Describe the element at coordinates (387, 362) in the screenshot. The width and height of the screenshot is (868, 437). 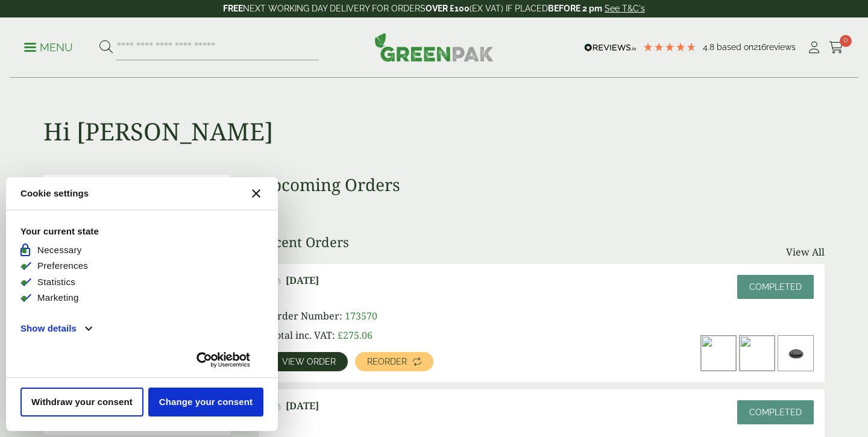
I see `span: Reorder` at that location.